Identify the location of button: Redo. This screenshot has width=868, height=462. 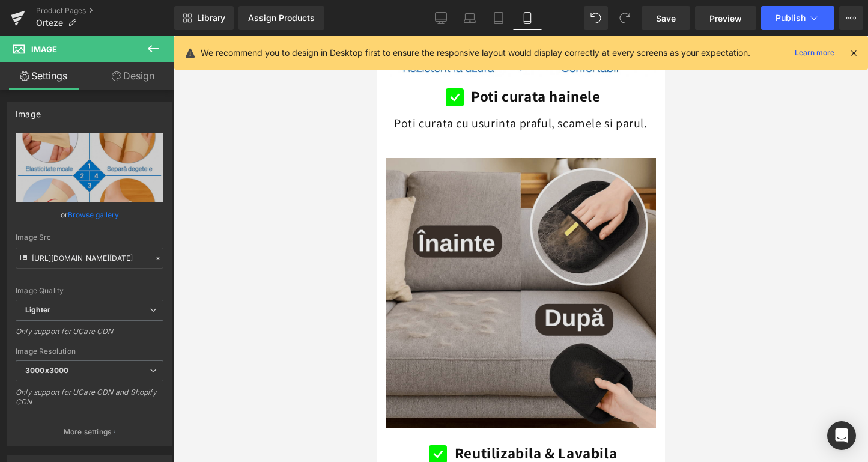
(625, 18).